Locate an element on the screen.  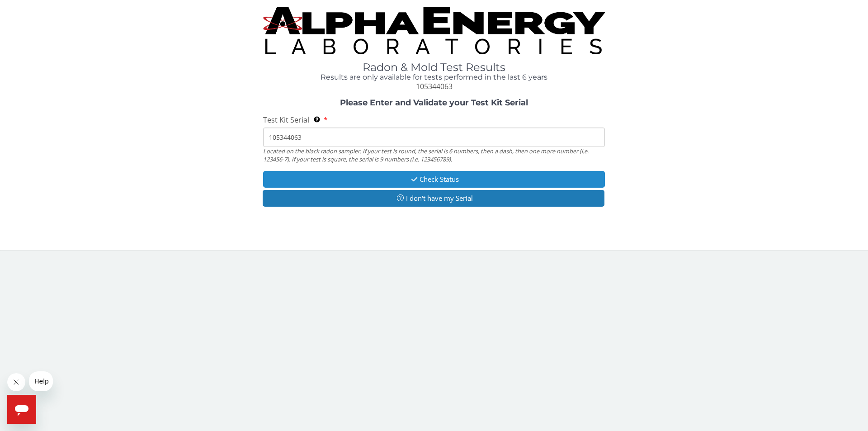
h1: Radon & Mold Test Results is located at coordinates (434, 68).